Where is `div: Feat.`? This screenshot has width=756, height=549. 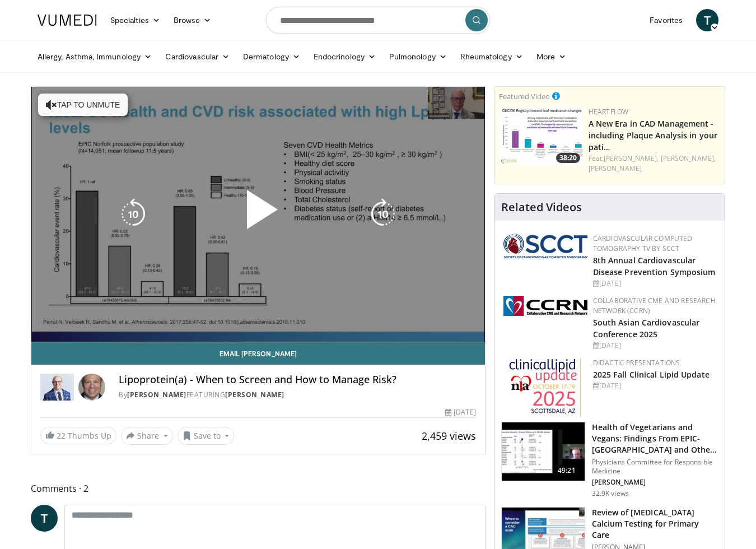
div: Feat. is located at coordinates (654, 164).